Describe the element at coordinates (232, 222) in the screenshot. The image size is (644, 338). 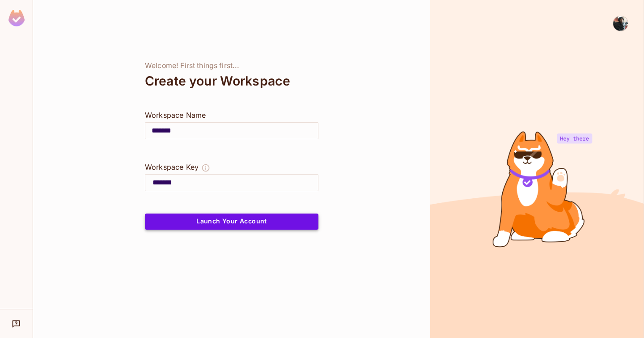
I see `button: Launch Your Account` at that location.